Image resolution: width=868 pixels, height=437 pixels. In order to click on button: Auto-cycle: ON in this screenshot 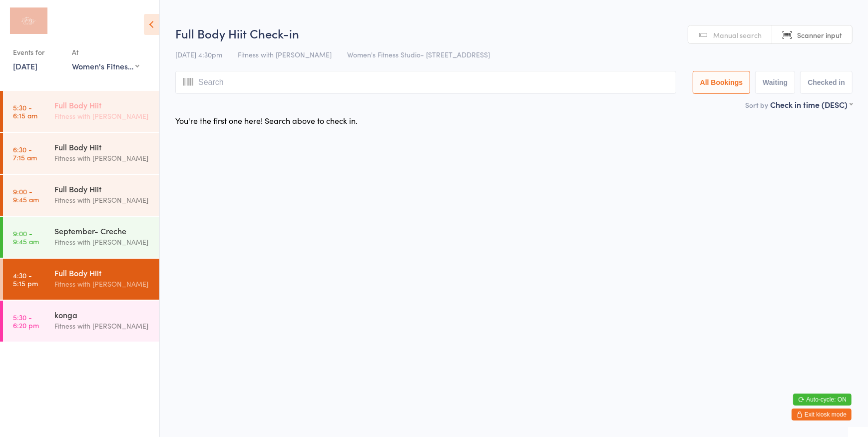, I will do `click(822, 399)`.